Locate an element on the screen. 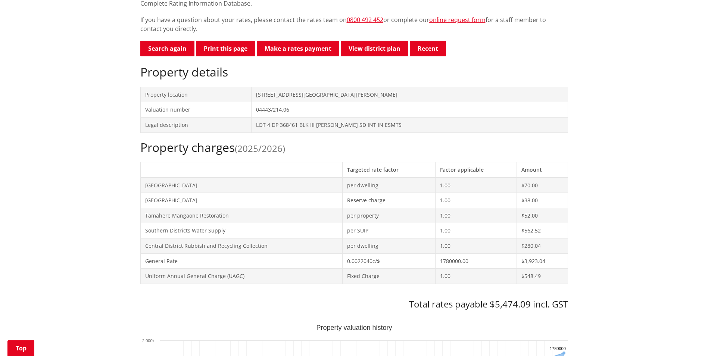 The height and width of the screenshot is (356, 708). td: $70.00 is located at coordinates (543, 185).